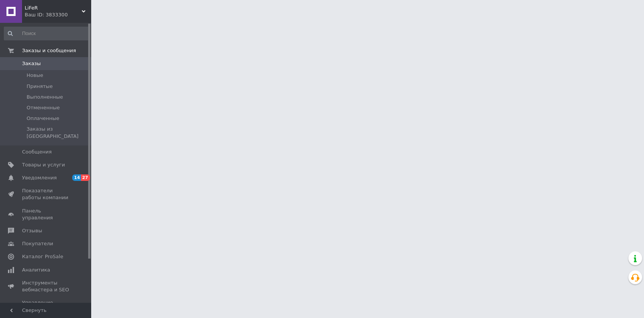  What do you see at coordinates (49, 50) in the screenshot?
I see `span: Заказы и сообщения` at bounding box center [49, 50].